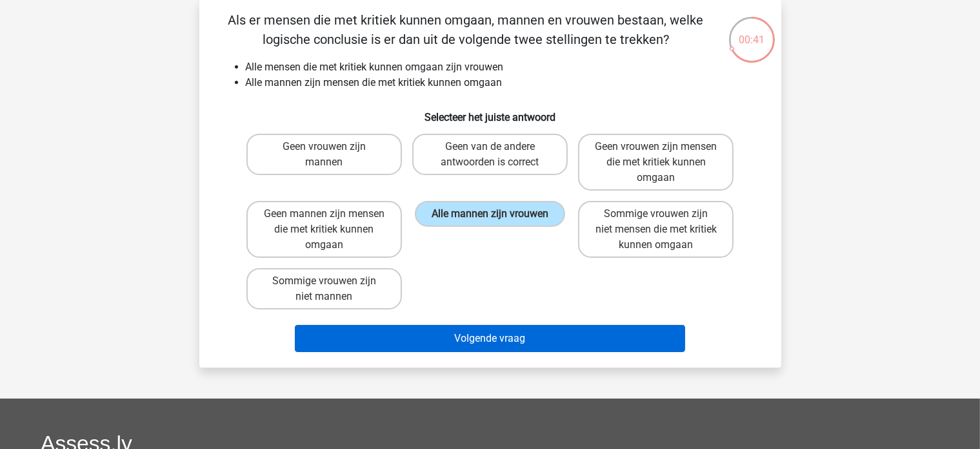 This screenshot has height=449, width=980. What do you see at coordinates (490, 214) in the screenshot?
I see `label: Alle mannen zijn vrouwen` at bounding box center [490, 214].